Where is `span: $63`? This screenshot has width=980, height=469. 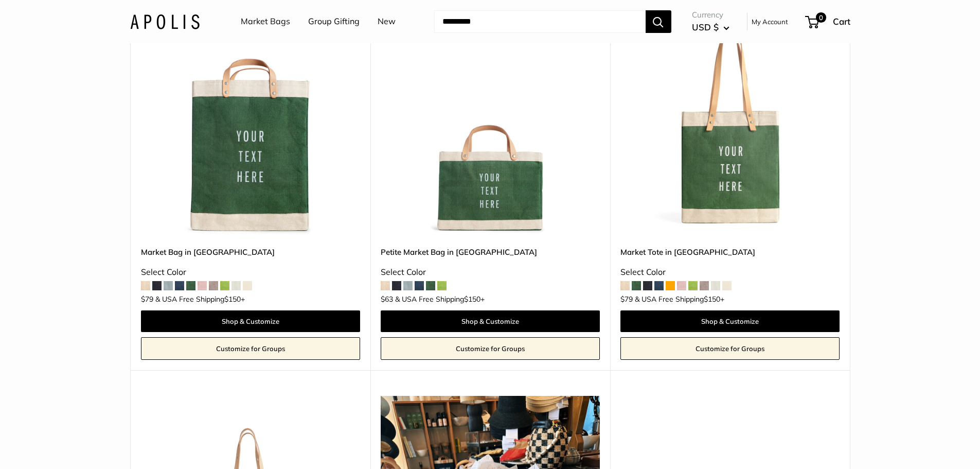
span: $63 is located at coordinates (387, 299).